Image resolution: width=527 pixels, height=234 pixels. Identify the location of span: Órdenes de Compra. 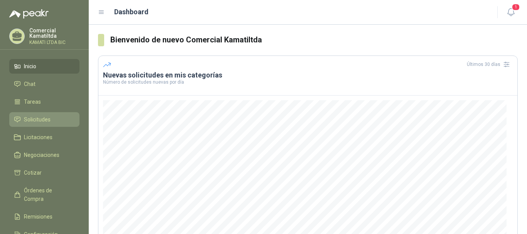
(48, 195).